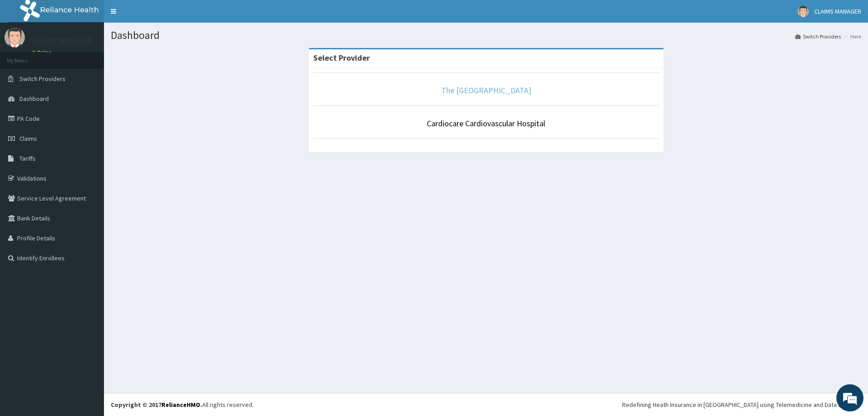 This screenshot has height=416, width=868. Describe the element at coordinates (43, 53) in the screenshot. I see `a: Online` at that location.